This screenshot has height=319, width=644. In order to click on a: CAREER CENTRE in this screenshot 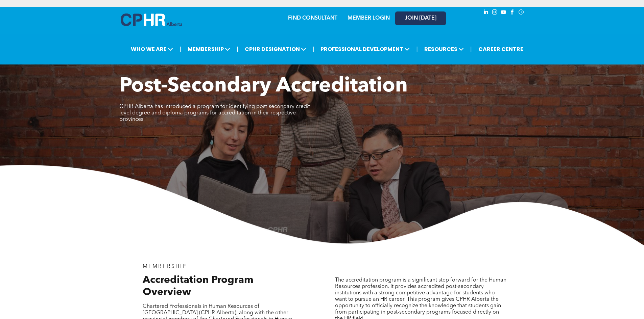, I will do `click(501, 49)`.